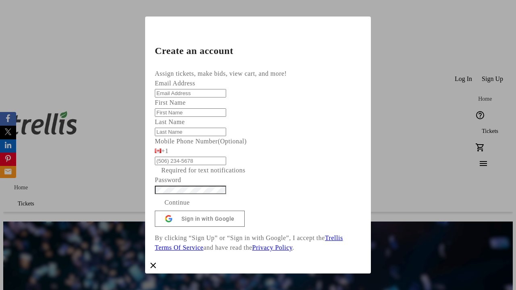 Image resolution: width=516 pixels, height=290 pixels. I want to click on div: Assign tickets, make bids, view cart, and more!, so click(258, 74).